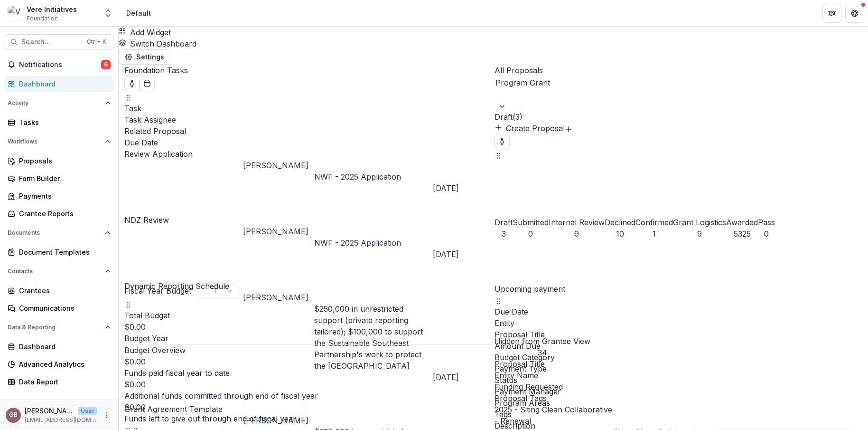  I want to click on span: Contacts, so click(54, 271).